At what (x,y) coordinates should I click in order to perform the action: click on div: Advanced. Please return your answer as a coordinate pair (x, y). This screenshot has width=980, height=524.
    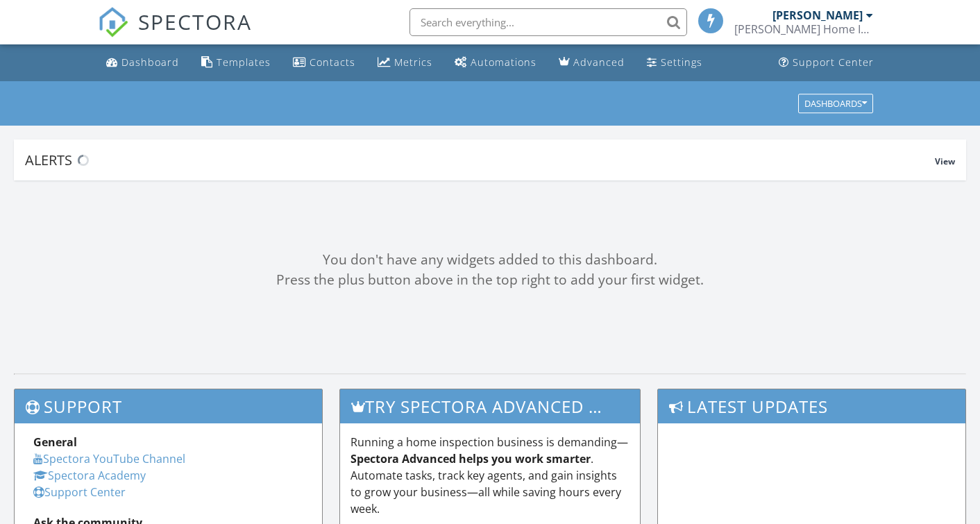
    Looking at the image, I should click on (599, 62).